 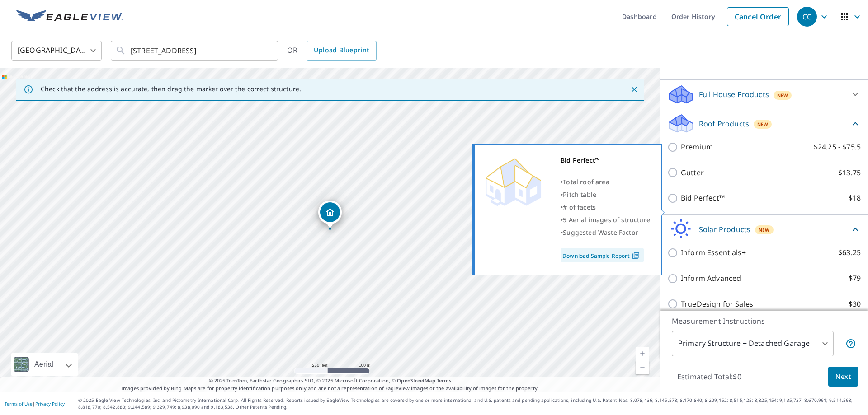 What do you see at coordinates (697, 147) in the screenshot?
I see `p: Premium` at bounding box center [697, 147].